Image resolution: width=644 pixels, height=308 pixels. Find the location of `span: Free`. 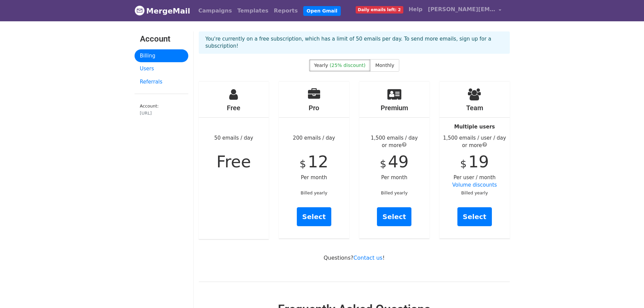

span: Free is located at coordinates (233, 162).